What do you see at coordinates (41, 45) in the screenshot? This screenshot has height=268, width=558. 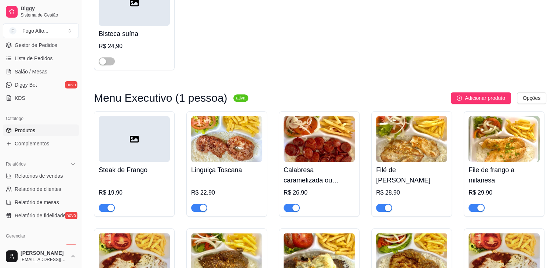 I see `a: Gestor de Pedidos` at bounding box center [41, 45].